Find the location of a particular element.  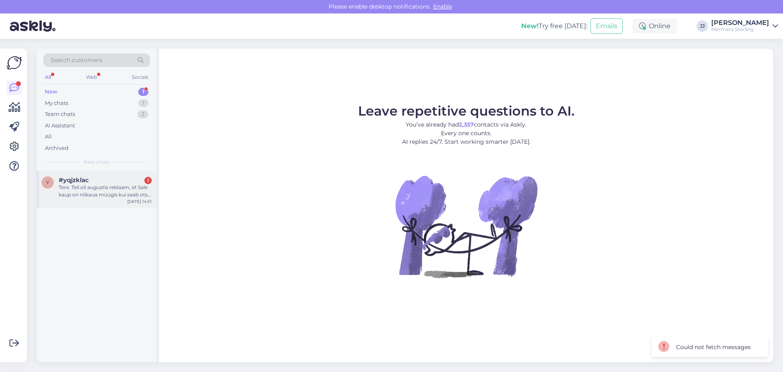

div: AI Assistant is located at coordinates (60, 126).